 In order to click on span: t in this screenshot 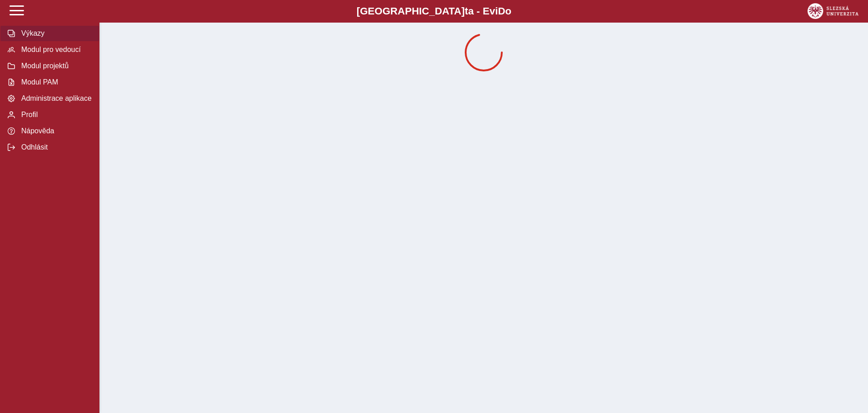, I will do `click(466, 11)`.